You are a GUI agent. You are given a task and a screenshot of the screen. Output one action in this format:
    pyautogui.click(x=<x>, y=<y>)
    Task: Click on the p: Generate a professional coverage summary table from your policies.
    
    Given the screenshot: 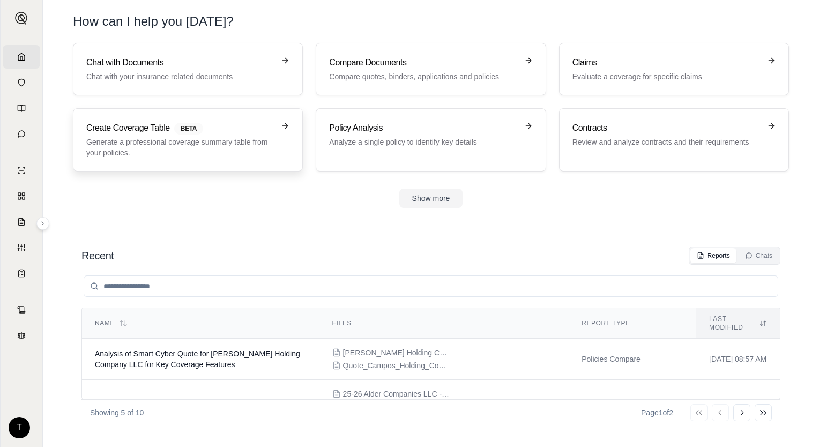 What is the action you would take?
    pyautogui.click(x=180, y=147)
    